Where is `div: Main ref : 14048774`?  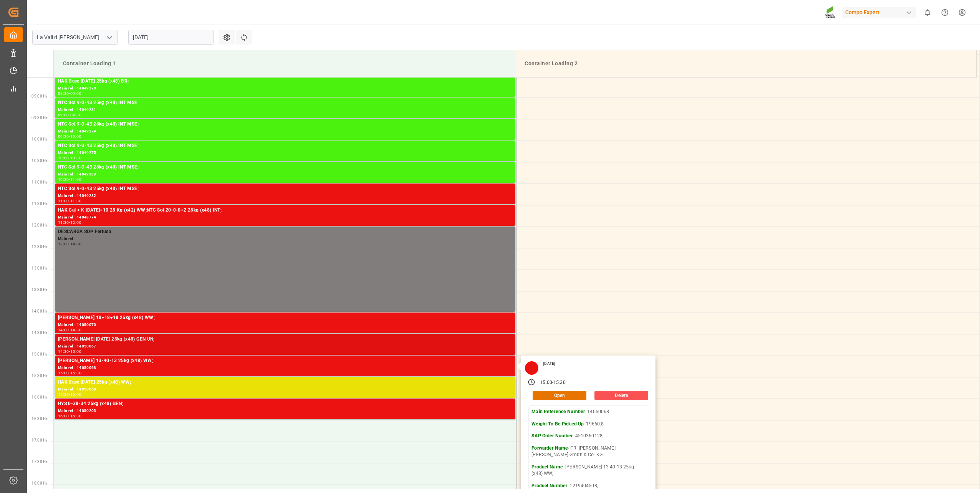
div: Main ref : 14048774 is located at coordinates (285, 218).